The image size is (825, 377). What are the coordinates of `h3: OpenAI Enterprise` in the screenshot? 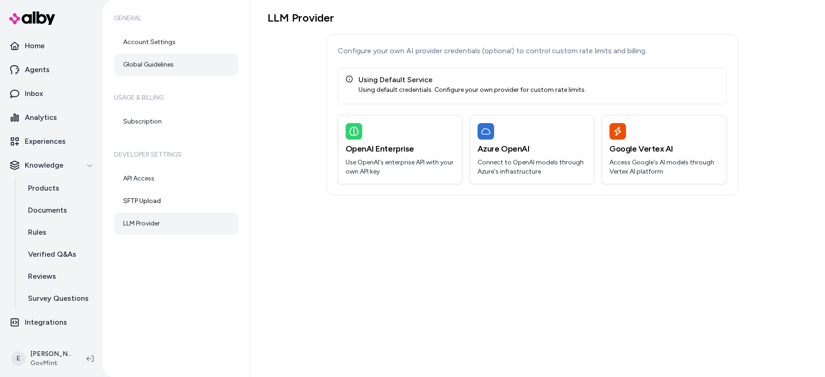 It's located at (400, 149).